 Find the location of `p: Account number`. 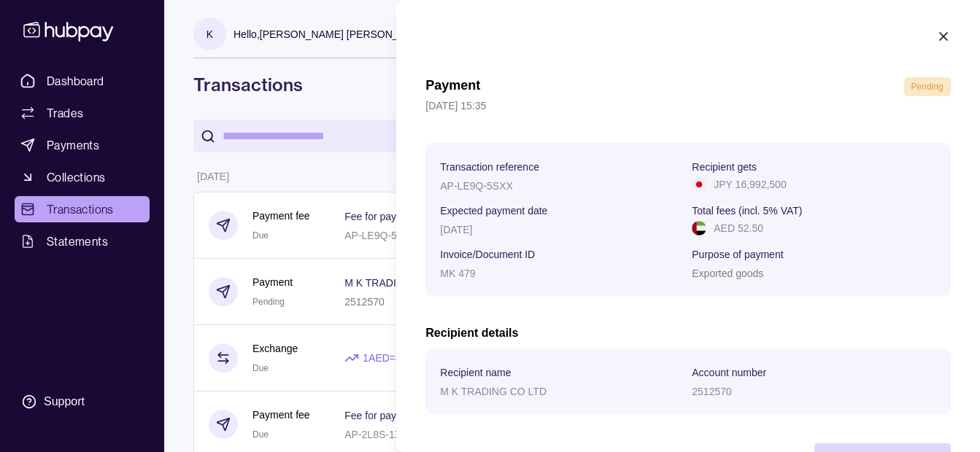

p: Account number is located at coordinates (729, 373).